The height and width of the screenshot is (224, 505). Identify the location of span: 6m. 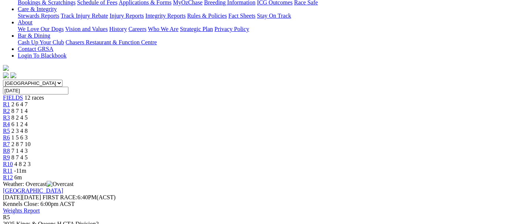
(18, 177).